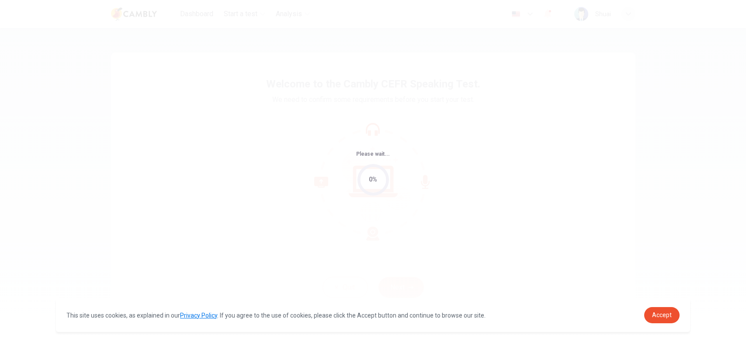 Image resolution: width=746 pixels, height=346 pixels. What do you see at coordinates (198, 315) in the screenshot?
I see `a: Privacy Policy` at bounding box center [198, 315].